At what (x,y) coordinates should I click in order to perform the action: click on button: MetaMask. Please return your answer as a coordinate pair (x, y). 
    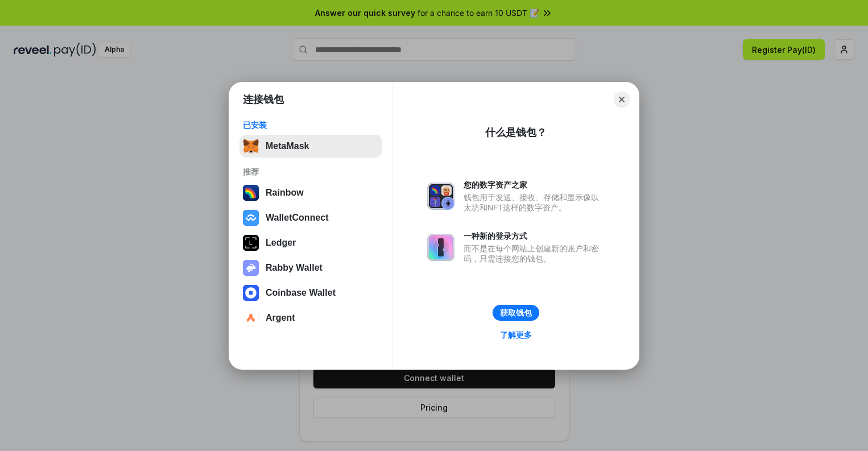
    Looking at the image, I should click on (310, 147).